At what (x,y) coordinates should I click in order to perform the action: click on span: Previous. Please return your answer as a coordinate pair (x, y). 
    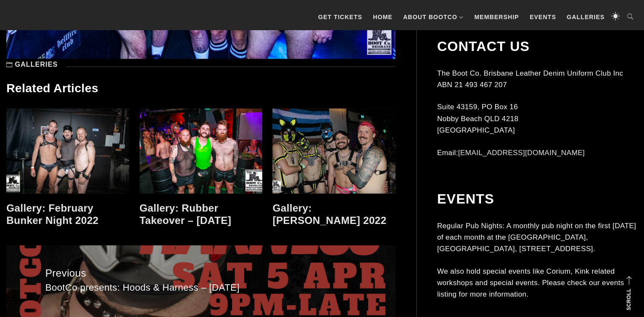
    Looking at the image, I should click on (200, 273).